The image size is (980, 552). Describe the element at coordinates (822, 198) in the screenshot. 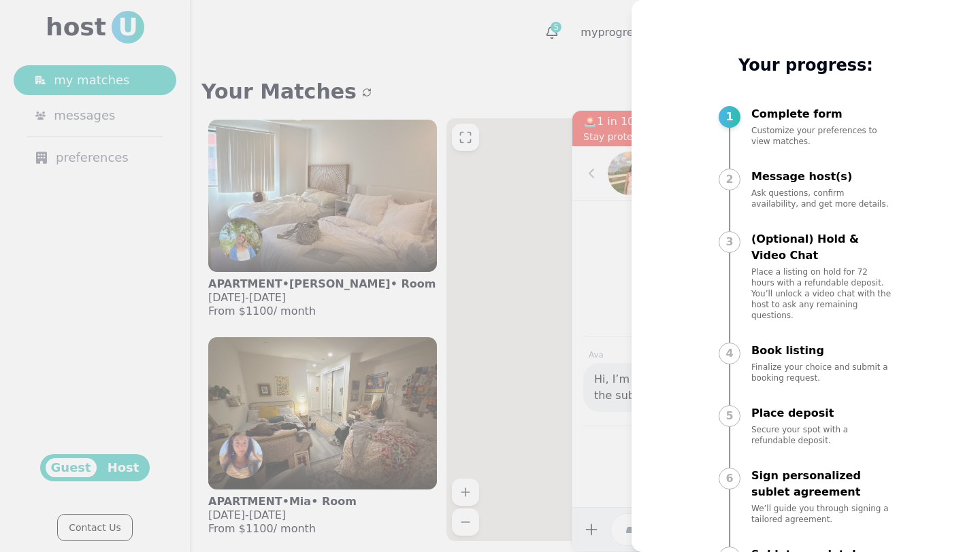

I see `p: Ask questions, confirm availability, and get more details.` at that location.